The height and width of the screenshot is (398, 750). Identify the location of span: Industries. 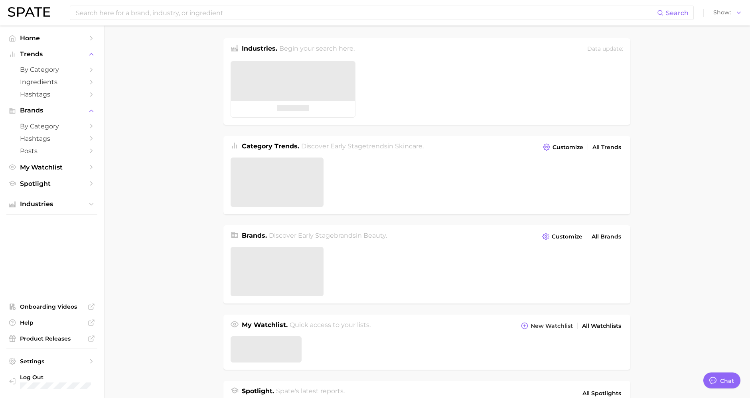
(52, 204).